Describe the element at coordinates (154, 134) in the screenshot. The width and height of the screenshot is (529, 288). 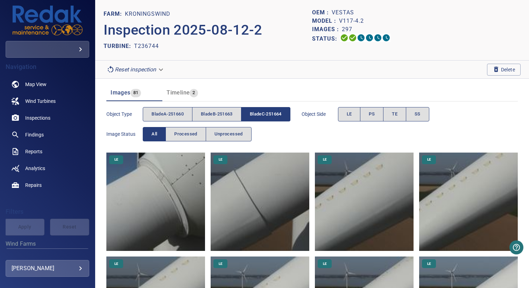
I see `span: All` at that location.